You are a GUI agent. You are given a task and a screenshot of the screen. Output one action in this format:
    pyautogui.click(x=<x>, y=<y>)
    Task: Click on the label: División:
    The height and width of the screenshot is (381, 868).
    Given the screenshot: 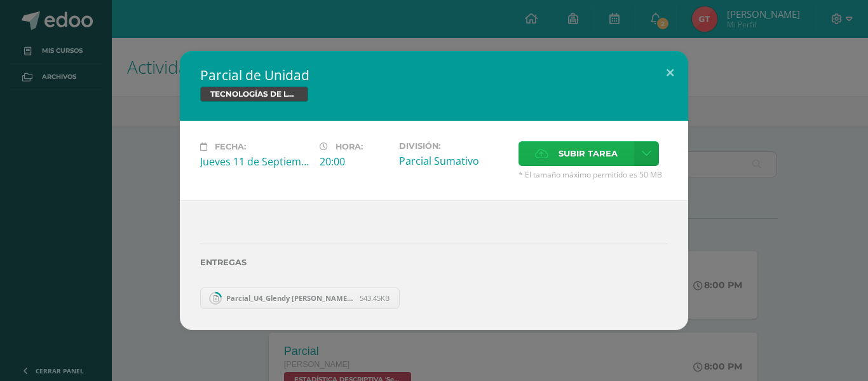 What is the action you would take?
    pyautogui.click(x=454, y=145)
    